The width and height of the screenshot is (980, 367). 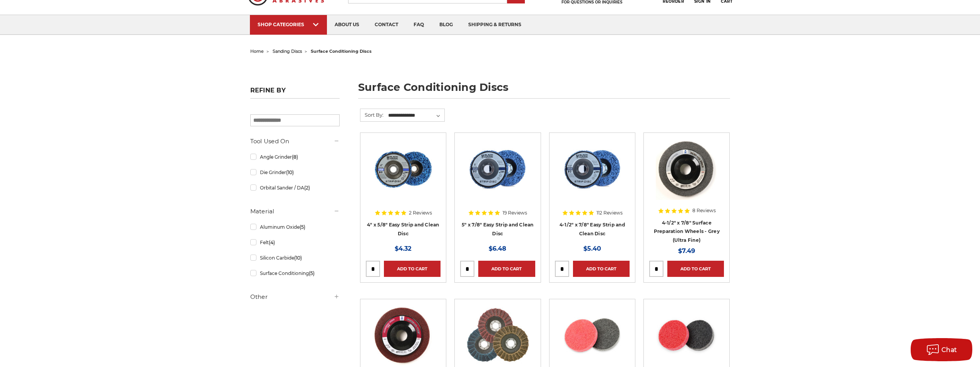 I want to click on a: Silicon Carbide, so click(x=295, y=258).